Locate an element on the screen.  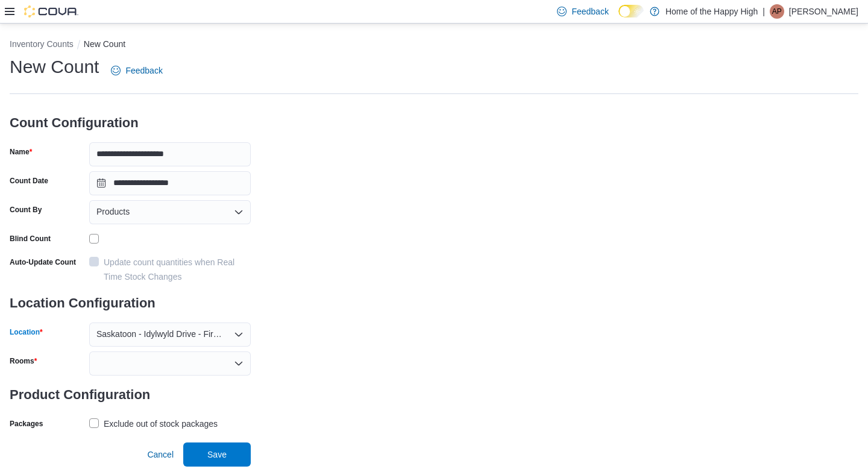
h1: New Count is located at coordinates (54, 67).